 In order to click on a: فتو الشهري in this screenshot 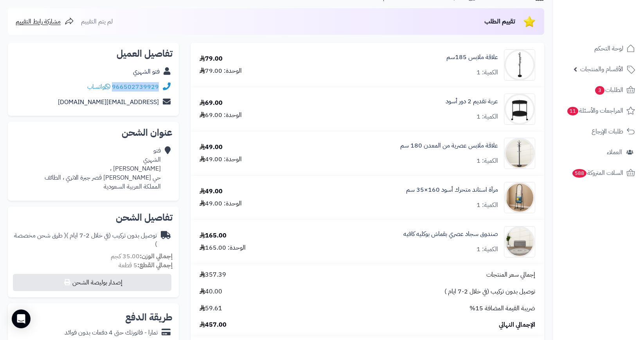, I will do `click(146, 72)`.